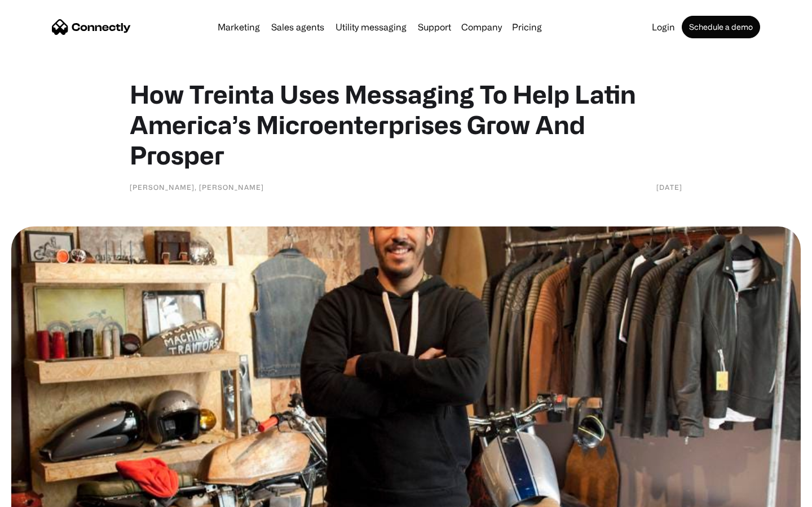 This screenshot has height=507, width=812. Describe the element at coordinates (482, 27) in the screenshot. I see `div: Company` at that location.